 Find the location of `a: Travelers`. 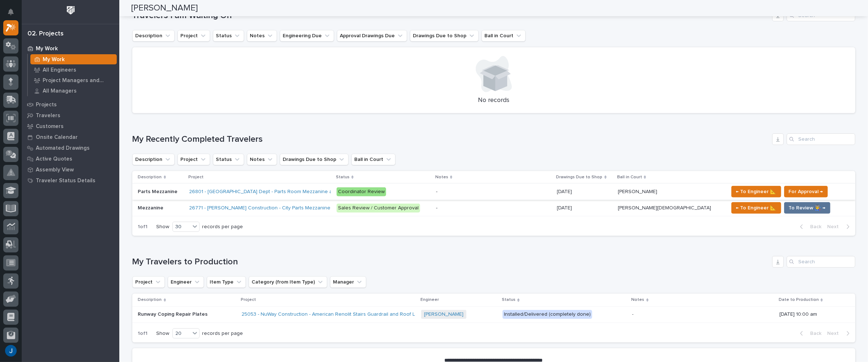

a: Travelers is located at coordinates (71, 115).